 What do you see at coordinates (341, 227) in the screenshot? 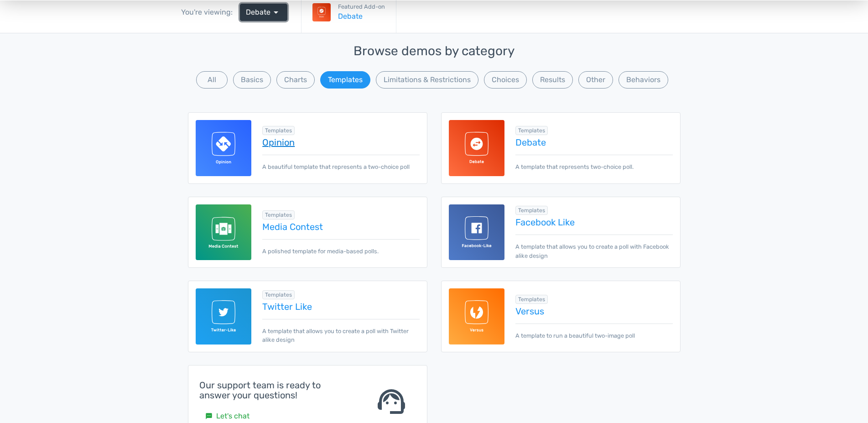
I see `a: Media Contest` at bounding box center [341, 227].